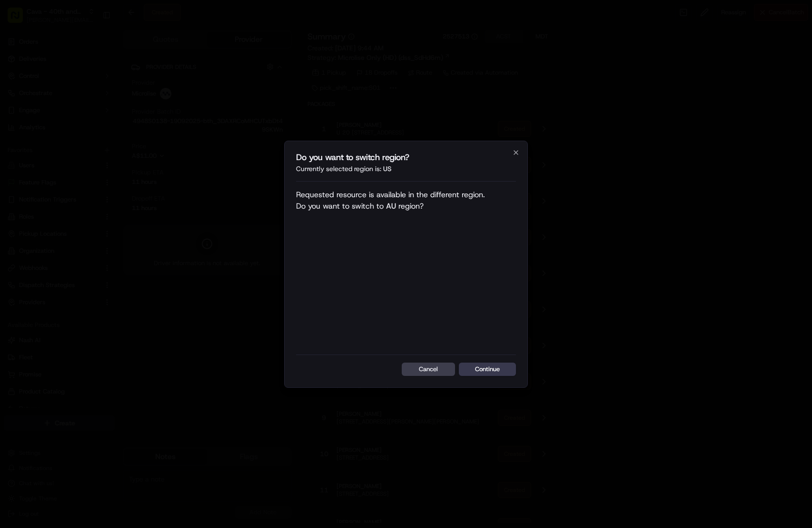 The width and height of the screenshot is (812, 528). Describe the element at coordinates (391, 206) in the screenshot. I see `span: AU` at that location.